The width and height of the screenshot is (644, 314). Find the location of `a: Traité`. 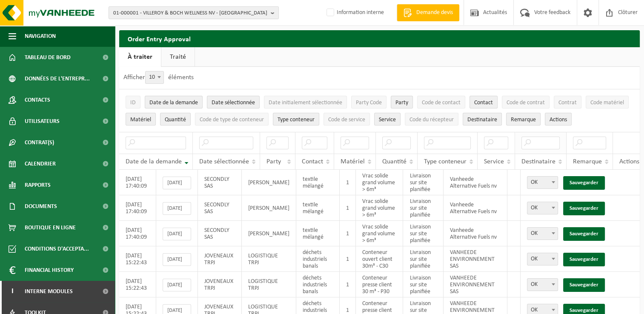

a: Traité is located at coordinates (178, 57).